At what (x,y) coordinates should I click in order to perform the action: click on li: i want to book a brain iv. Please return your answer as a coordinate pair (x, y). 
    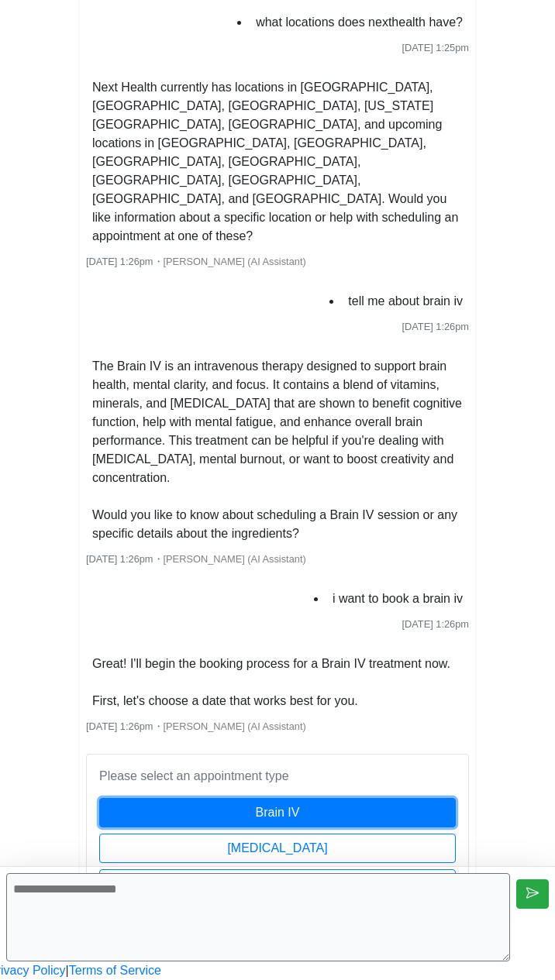
    Looking at the image, I should click on (398, 598).